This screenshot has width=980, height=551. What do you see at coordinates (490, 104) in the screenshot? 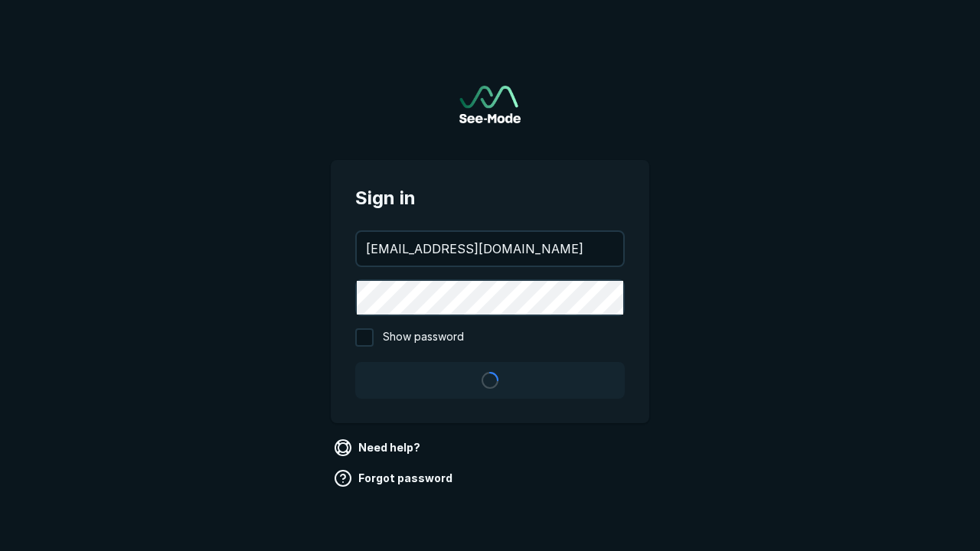
I see `img: See-Mode Logo` at bounding box center [490, 104].